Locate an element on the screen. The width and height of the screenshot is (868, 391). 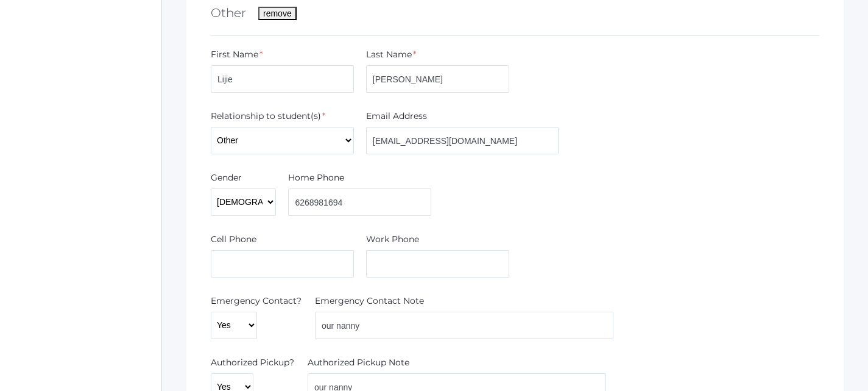
label: Home Phone is located at coordinates (316, 177).